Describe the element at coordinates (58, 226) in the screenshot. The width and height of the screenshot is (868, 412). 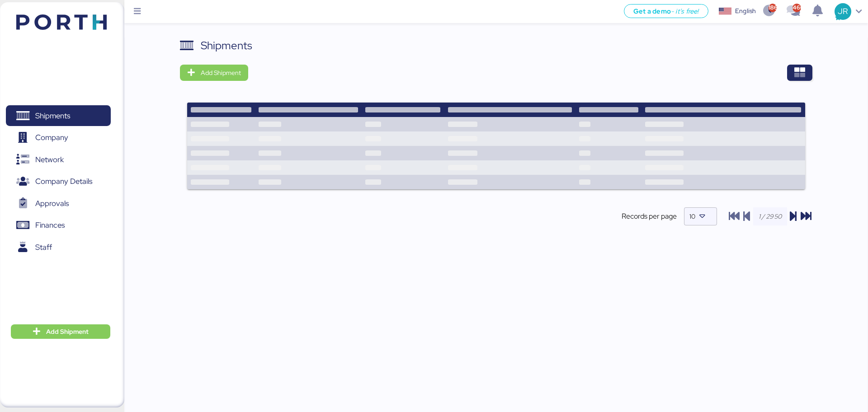
I see `a: Finances` at that location.